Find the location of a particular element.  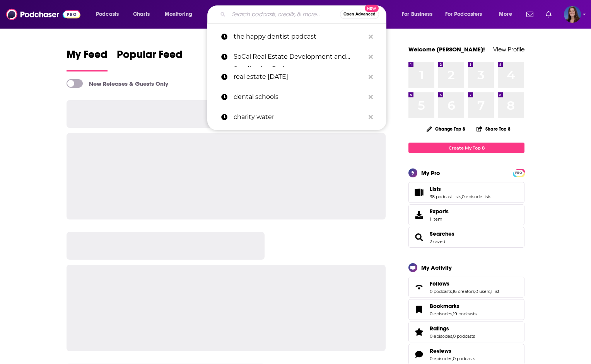

div: My Pro is located at coordinates (430, 173).